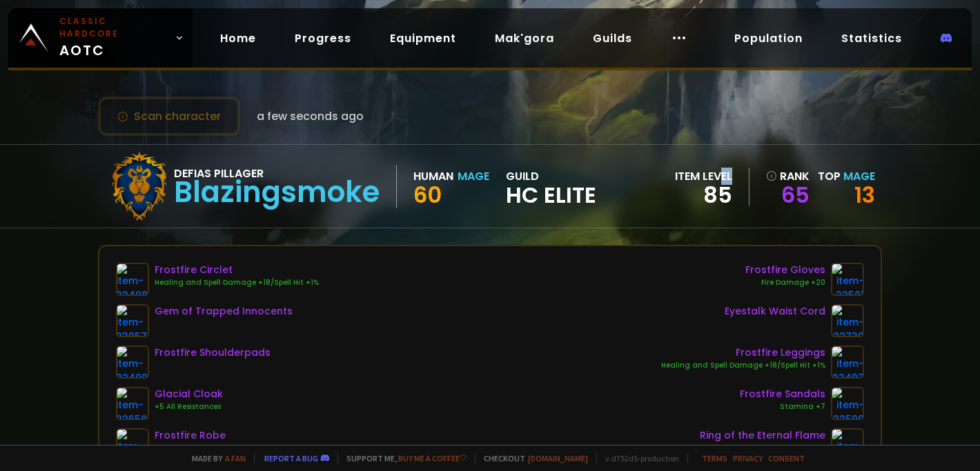 The height and width of the screenshot is (471, 980). I want to click on span: Made by, so click(214, 458).